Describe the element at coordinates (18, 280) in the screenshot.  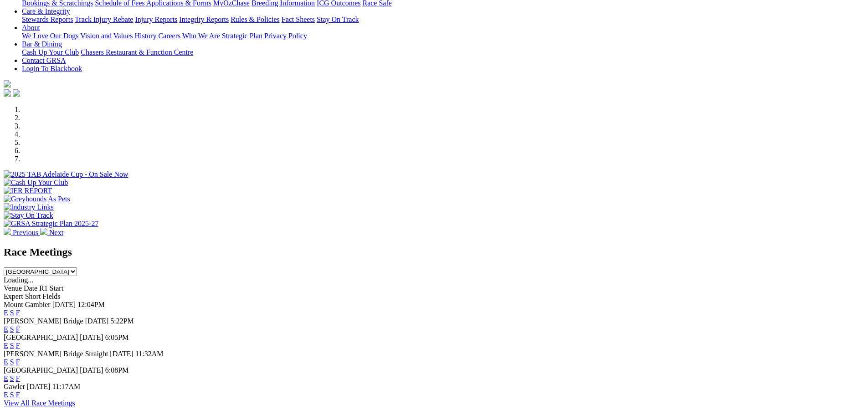
I see `span: Loading...` at that location.